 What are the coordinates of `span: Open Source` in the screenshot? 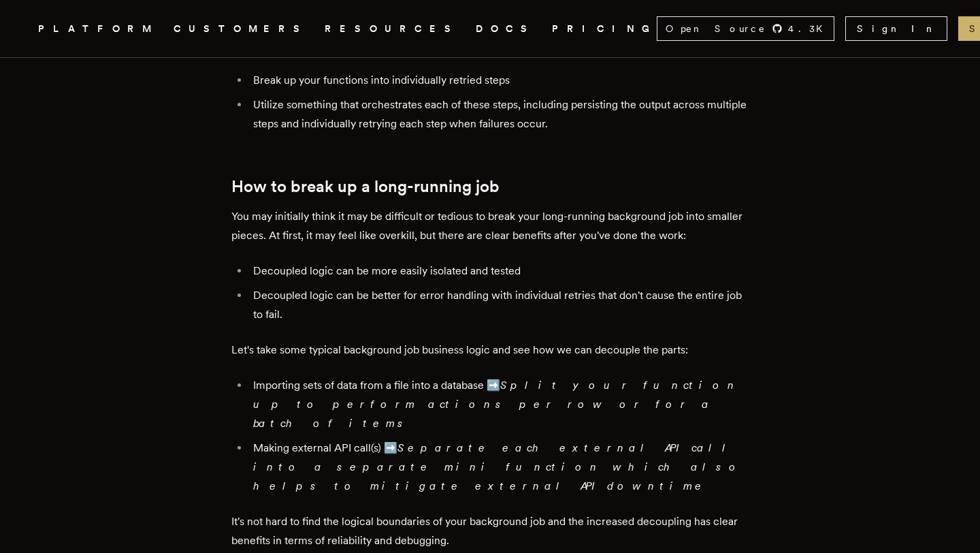 It's located at (716, 28).